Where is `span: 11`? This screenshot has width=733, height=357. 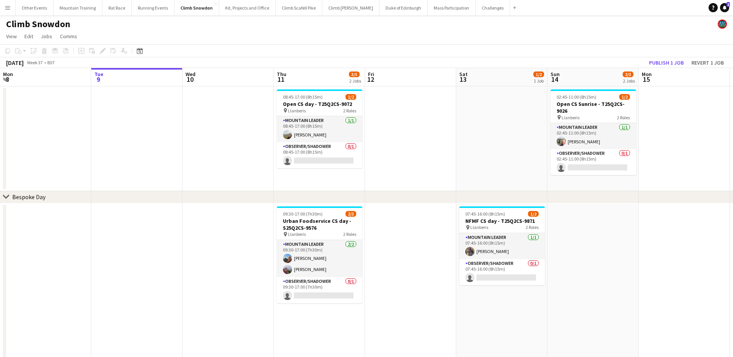
span: 11 is located at coordinates (281, 79).